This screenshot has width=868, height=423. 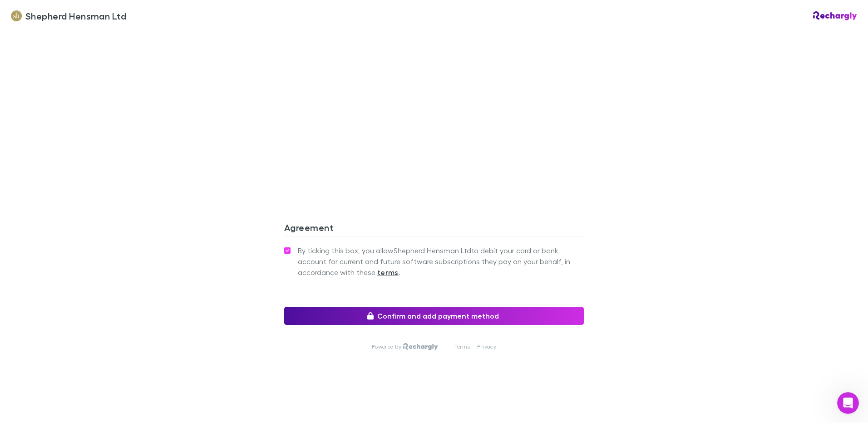 What do you see at coordinates (462, 347) in the screenshot?
I see `a: Terms` at bounding box center [462, 347].